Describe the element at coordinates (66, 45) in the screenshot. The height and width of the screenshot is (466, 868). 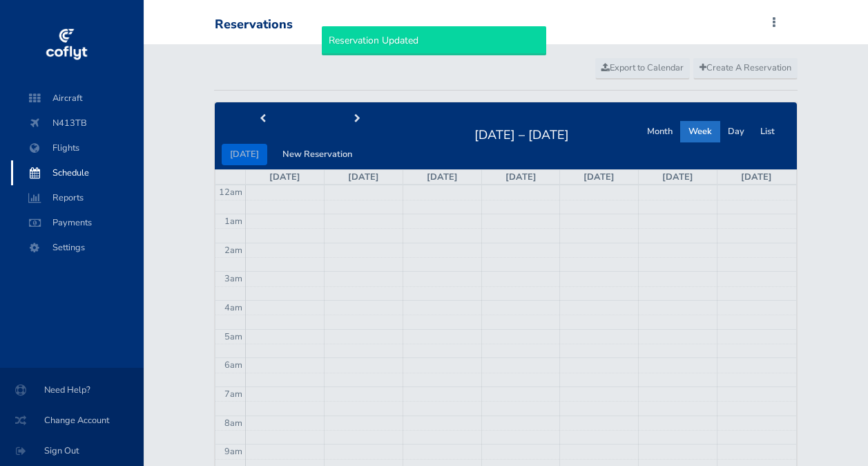
I see `img: coflyt logo` at that location.